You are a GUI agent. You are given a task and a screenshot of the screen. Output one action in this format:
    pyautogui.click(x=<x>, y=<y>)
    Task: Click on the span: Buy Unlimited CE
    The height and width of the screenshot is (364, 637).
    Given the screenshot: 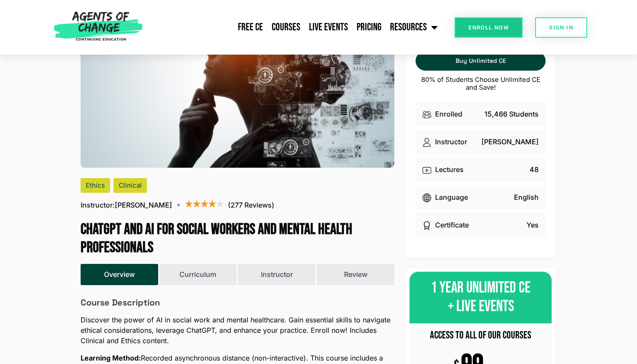 What is the action you would take?
    pyautogui.click(x=481, y=61)
    